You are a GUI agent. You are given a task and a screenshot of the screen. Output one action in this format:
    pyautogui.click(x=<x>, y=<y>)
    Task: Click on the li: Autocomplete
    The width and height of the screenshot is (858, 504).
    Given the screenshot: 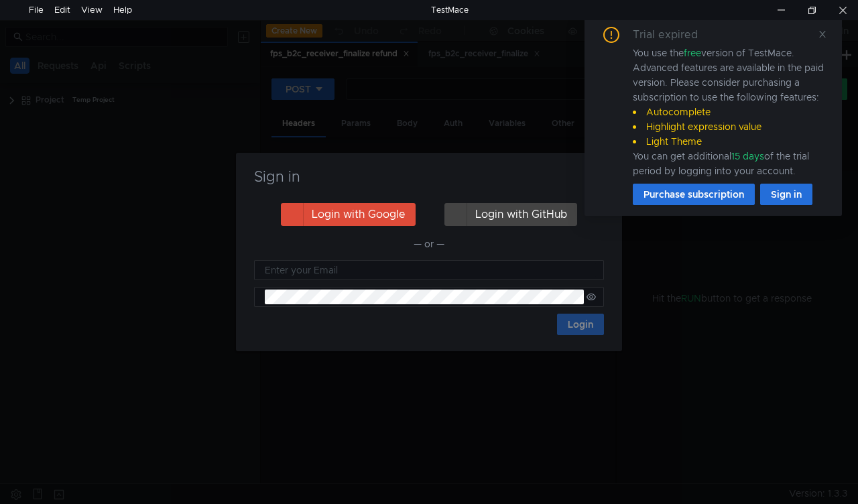 What is the action you would take?
    pyautogui.click(x=729, y=112)
    